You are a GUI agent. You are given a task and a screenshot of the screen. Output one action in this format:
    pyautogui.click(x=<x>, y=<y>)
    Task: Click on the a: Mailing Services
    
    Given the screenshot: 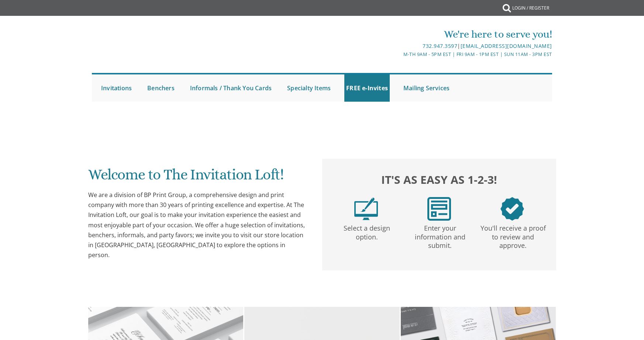 What is the action you would take?
    pyautogui.click(x=427, y=88)
    